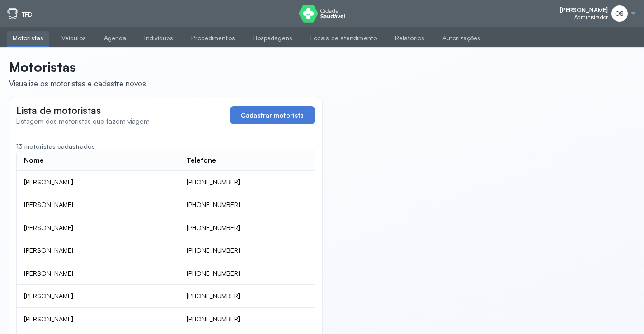  I want to click on a: Autorizações, so click(461, 38).